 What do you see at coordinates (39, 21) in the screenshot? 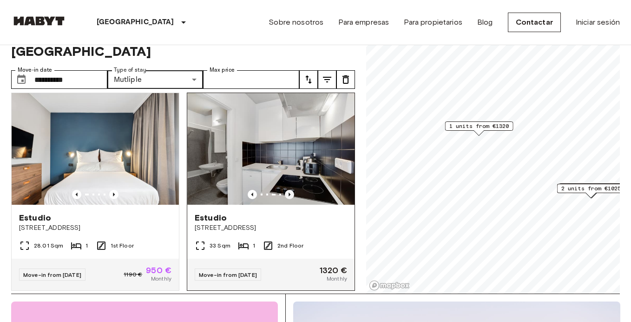
I see `img: Habyt` at bounding box center [39, 21].